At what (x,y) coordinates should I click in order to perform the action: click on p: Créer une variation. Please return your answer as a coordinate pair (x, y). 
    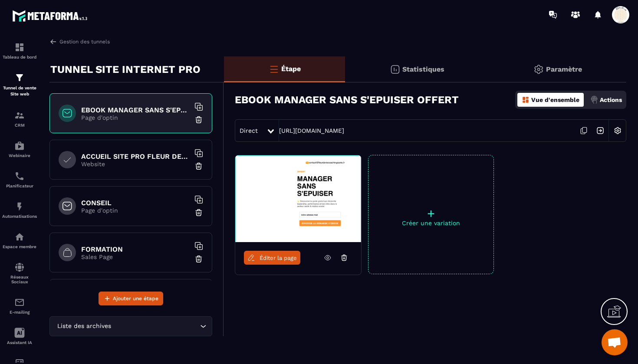
    Looking at the image, I should click on (432, 223).